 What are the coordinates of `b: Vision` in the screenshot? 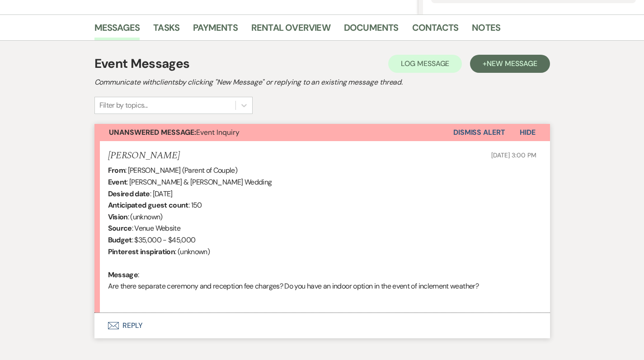 It's located at (118, 217).